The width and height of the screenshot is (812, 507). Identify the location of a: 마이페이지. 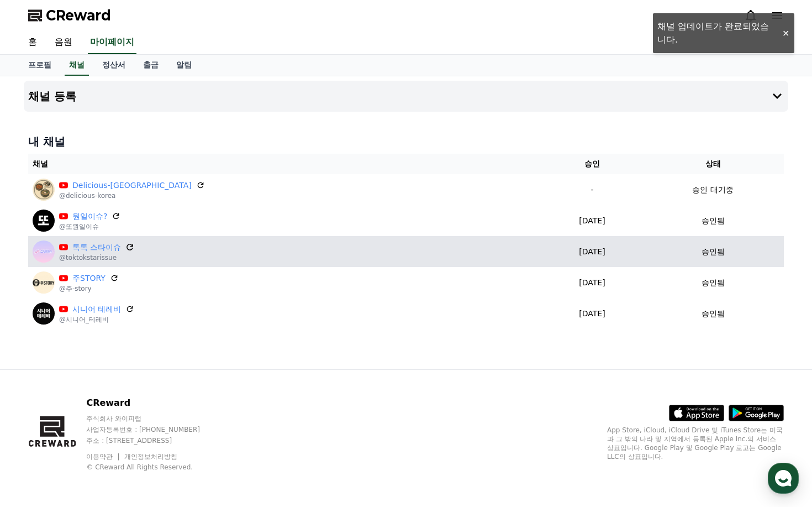
(112, 42).